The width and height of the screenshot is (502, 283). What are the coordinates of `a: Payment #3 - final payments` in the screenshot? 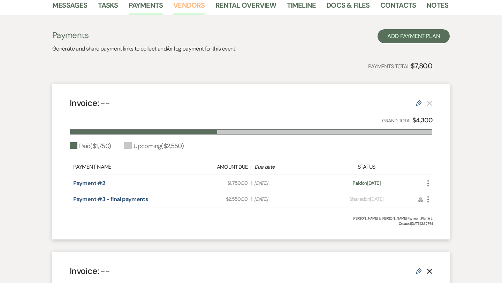 It's located at (111, 199).